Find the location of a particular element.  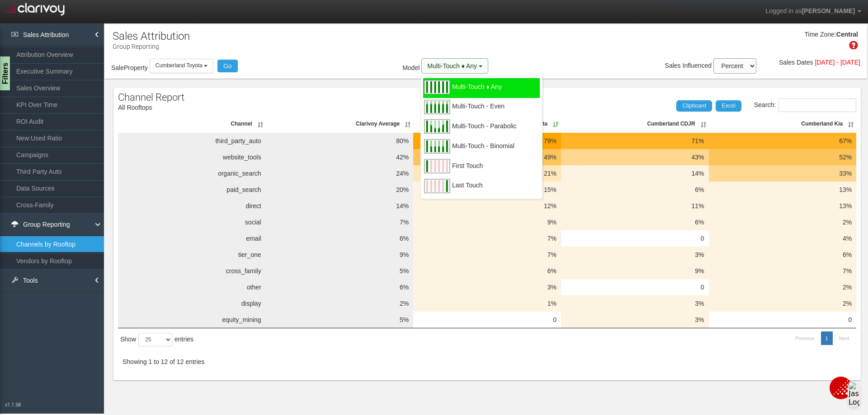

img: firsttouch.svg is located at coordinates (437, 166).